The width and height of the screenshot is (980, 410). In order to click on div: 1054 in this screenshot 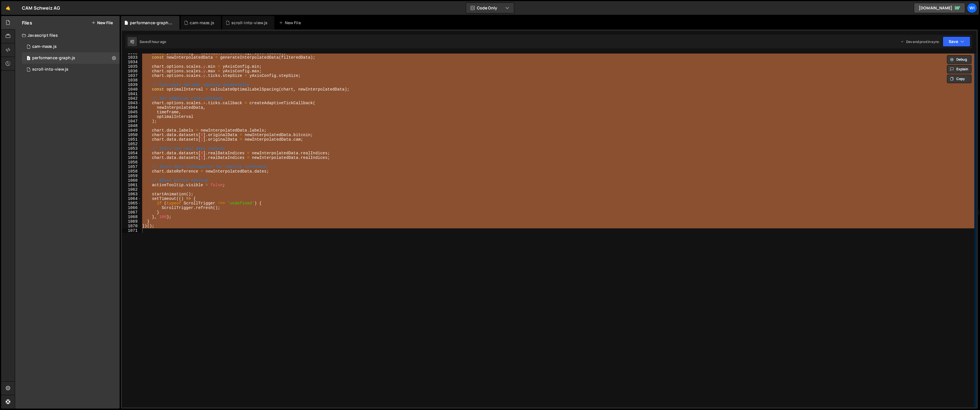, I will do `click(132, 153)`.